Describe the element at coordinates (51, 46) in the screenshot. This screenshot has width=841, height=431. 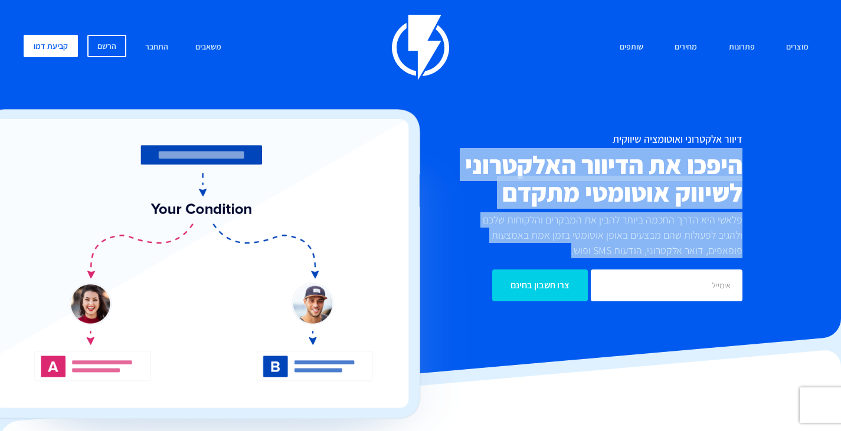
I see `a: קביעת דמו` at that location.